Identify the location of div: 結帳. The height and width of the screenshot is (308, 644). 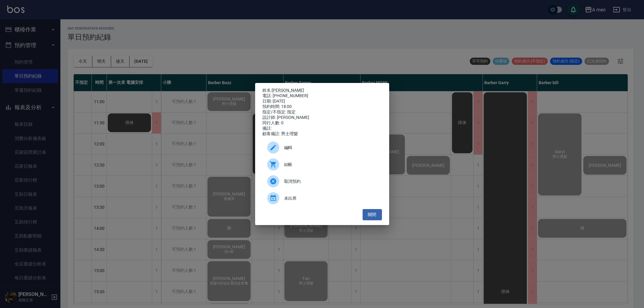
(322, 164).